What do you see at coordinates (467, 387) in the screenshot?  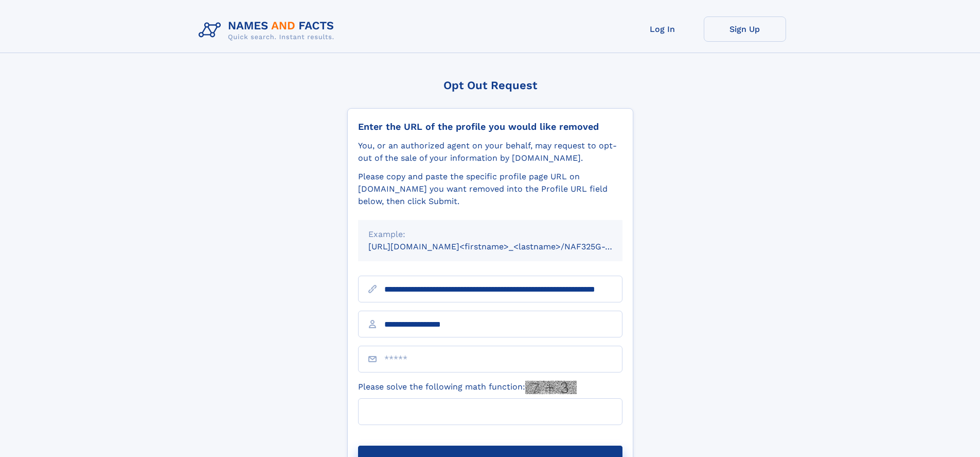 I see `label: Please solve the following math function:` at bounding box center [467, 387].